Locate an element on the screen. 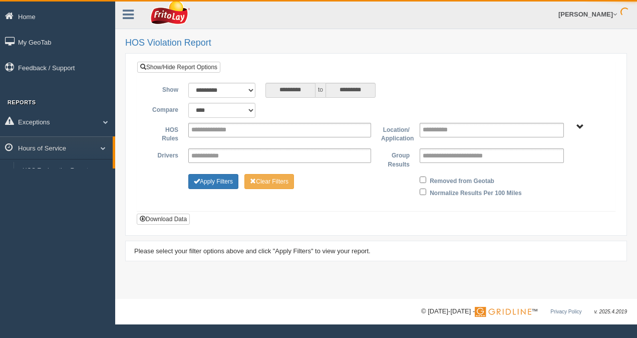 The image size is (637, 338). a: Show/Hide Report Options is located at coordinates (179, 67).